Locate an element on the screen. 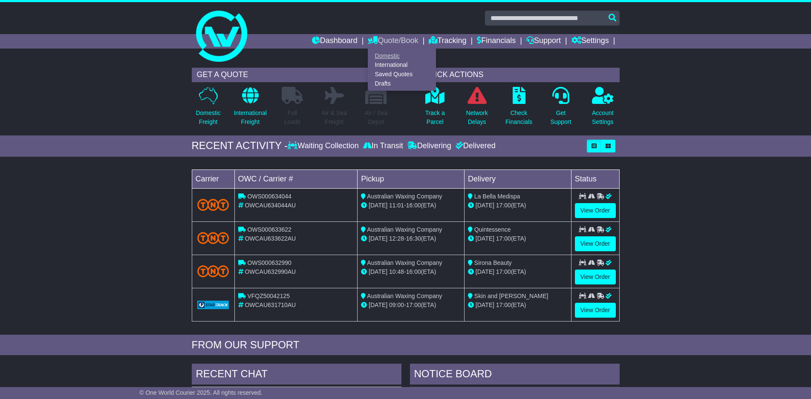  a: Quote/Book is located at coordinates (393, 41).